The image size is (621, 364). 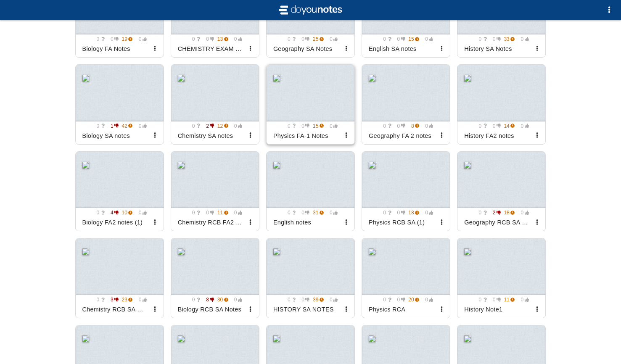 What do you see at coordinates (406, 104) in the screenshot?
I see `a: 0 0 8 0 Geography FA 2 notes` at bounding box center [406, 104].